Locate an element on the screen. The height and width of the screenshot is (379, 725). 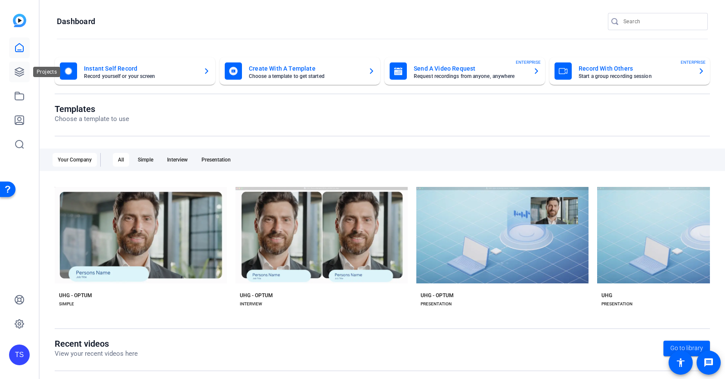
div: TS is located at coordinates (19, 355).